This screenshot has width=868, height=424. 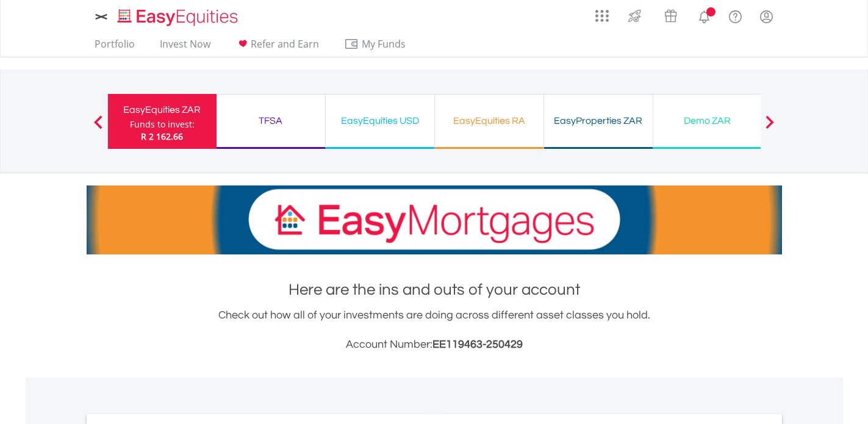 What do you see at coordinates (708, 121) in the screenshot?
I see `div: Demo ZAR` at bounding box center [708, 121].